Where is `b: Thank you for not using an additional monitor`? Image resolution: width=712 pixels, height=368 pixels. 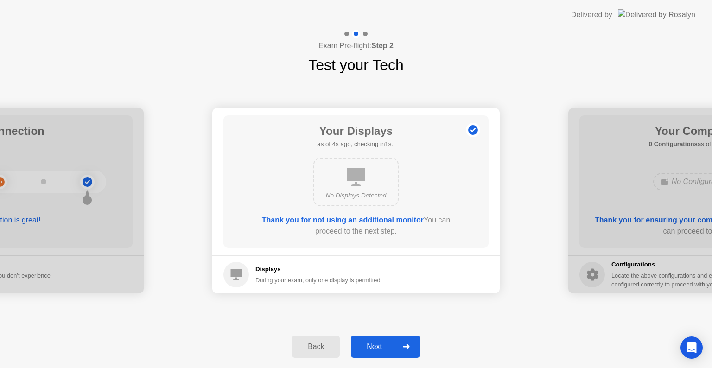
b: Thank you for not using an additional monitor is located at coordinates (343, 220).